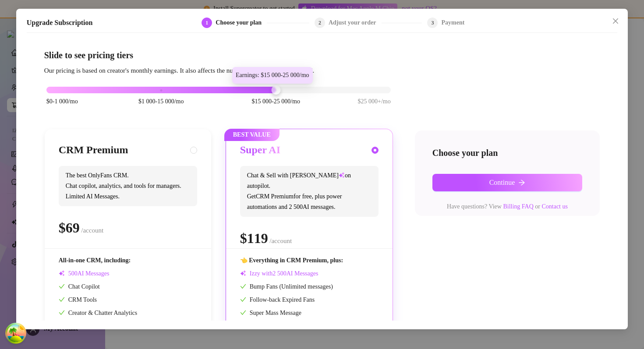 The image size is (644, 349). Describe the element at coordinates (374, 101) in the screenshot. I see `span: $25 000+/mo` at that location.